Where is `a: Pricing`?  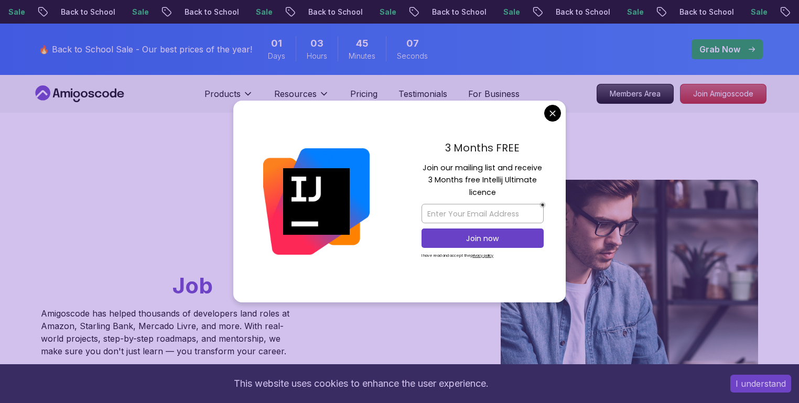 a: Pricing is located at coordinates (364, 94).